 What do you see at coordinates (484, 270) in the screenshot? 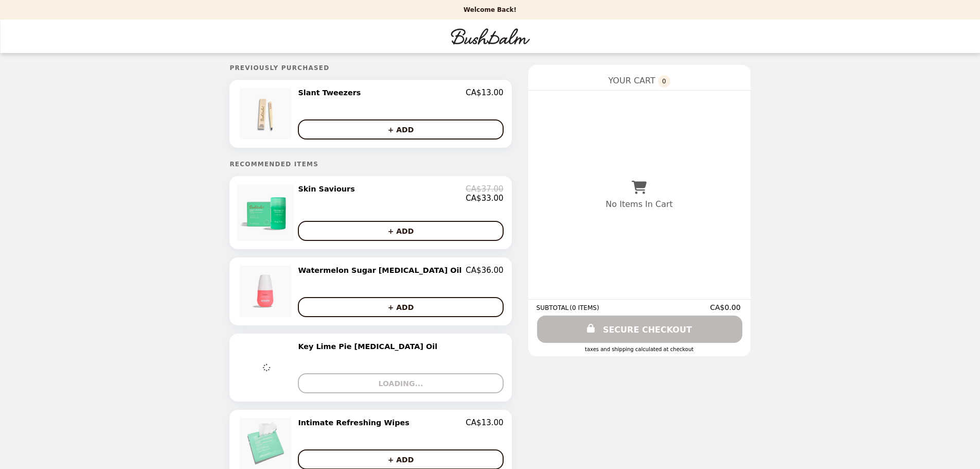
I see `p: CA$36.00` at bounding box center [484, 270].